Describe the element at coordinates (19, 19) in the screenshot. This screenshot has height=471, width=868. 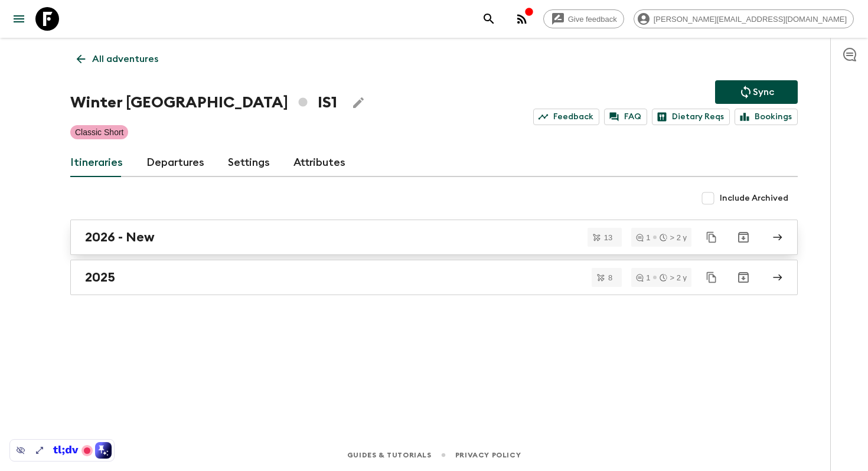
I see `button: menu` at that location.